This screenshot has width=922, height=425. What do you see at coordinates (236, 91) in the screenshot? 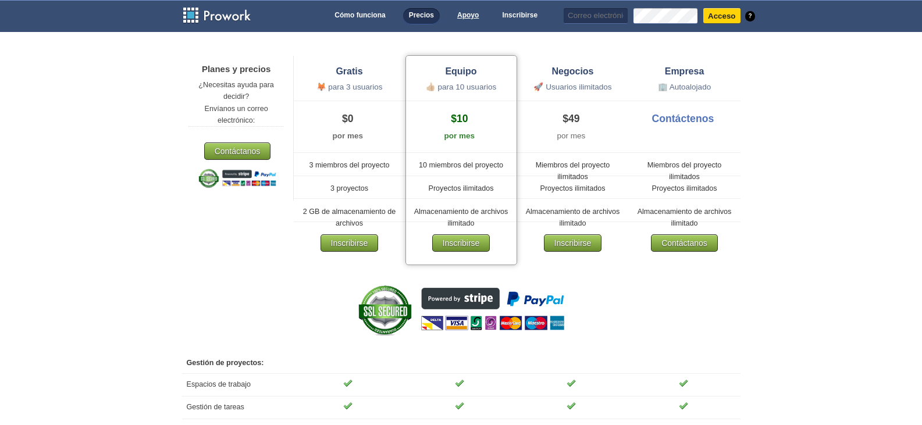
I see `font: ¿Necesitas ayuda para decidir?` at bounding box center [236, 91].